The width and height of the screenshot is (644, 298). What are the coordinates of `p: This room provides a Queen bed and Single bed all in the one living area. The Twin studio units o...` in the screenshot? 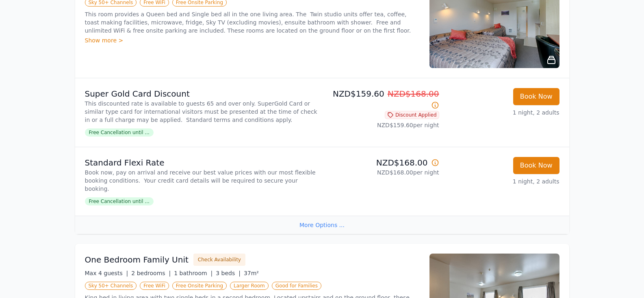 It's located at (252, 22).